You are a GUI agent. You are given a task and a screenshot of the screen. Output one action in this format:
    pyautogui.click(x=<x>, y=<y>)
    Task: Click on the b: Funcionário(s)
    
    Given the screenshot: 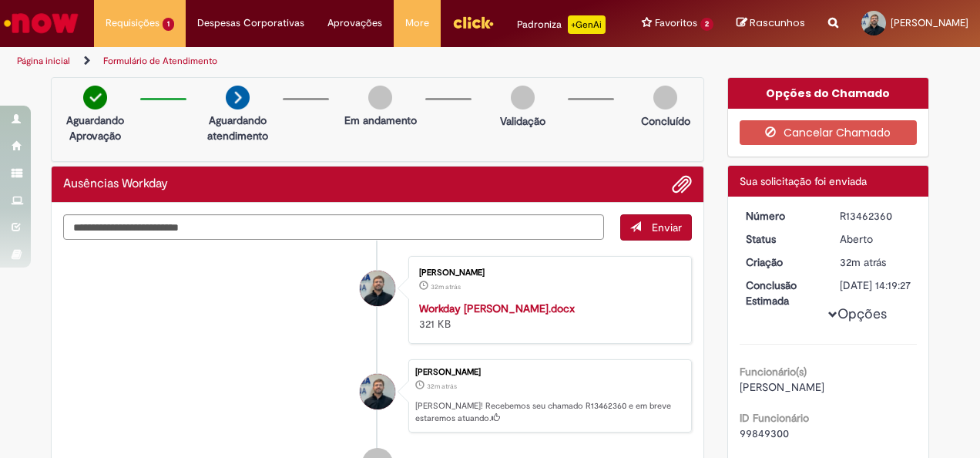 What is the action you would take?
    pyautogui.click(x=772, y=371)
    